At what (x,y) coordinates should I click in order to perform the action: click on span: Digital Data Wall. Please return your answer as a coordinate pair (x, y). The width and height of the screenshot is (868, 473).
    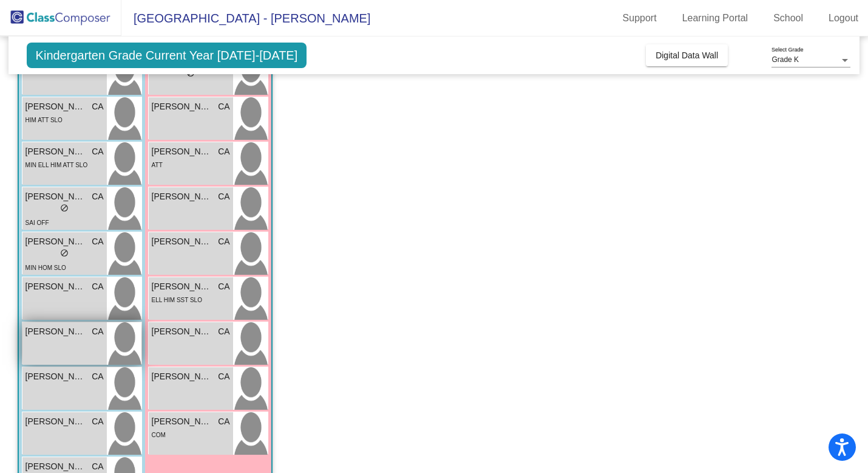
    Looking at the image, I should click on (687, 55).